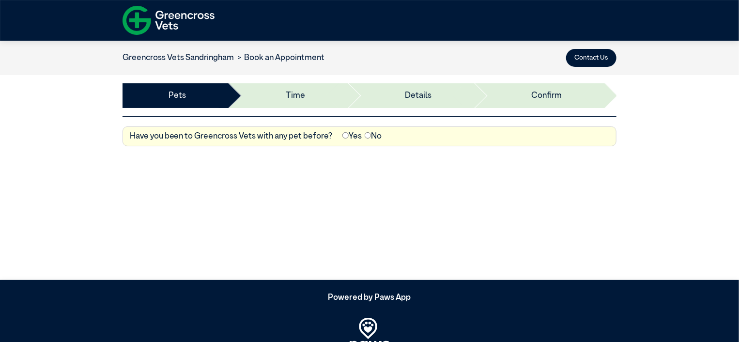 This screenshot has height=342, width=739. What do you see at coordinates (352, 137) in the screenshot?
I see `label: Yes` at bounding box center [352, 137].